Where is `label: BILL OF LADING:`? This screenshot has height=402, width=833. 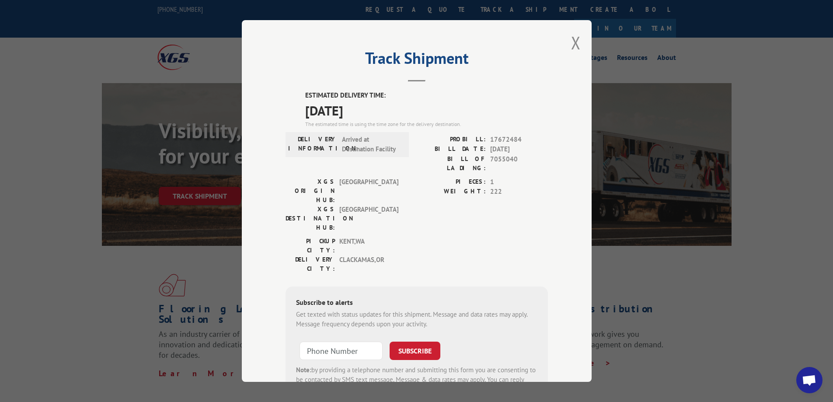
label: BILL OF LADING: is located at coordinates (451, 163).